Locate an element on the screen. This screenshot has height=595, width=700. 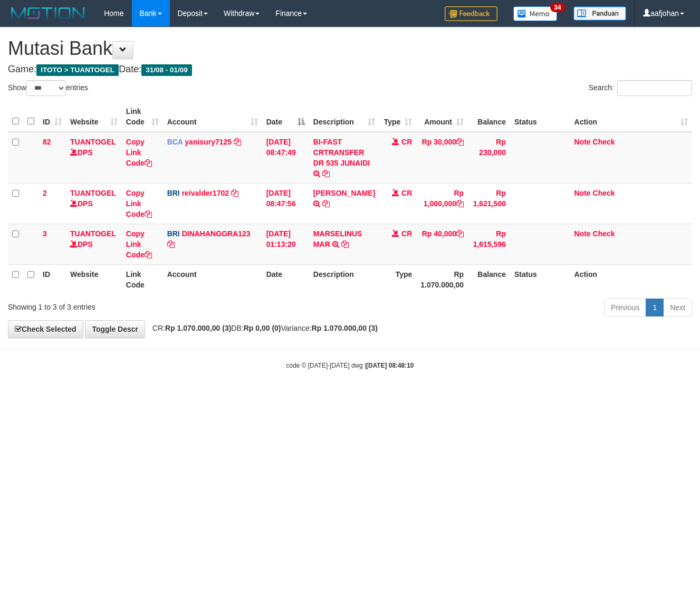
a: Check Selected is located at coordinates (45, 329).